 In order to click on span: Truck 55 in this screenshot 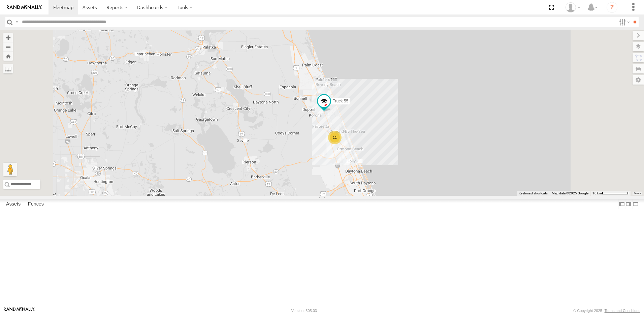, I will do `click(340, 101)`.